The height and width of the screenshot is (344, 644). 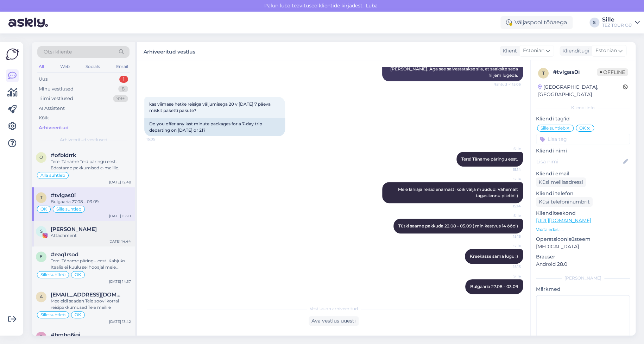 What do you see at coordinates (43, 79) in the screenshot?
I see `div: Uus` at bounding box center [43, 79].